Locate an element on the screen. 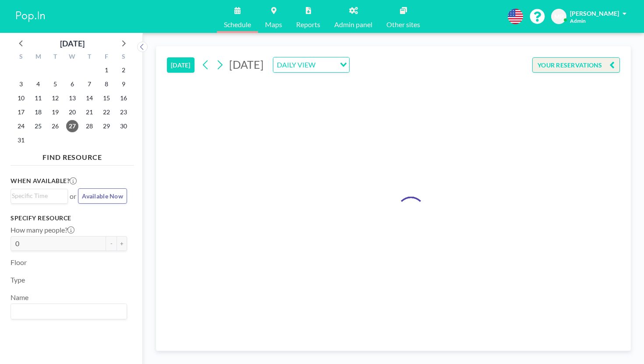 The image size is (644, 364). span: Wednesday, August 13, 2025 is located at coordinates (73, 98).